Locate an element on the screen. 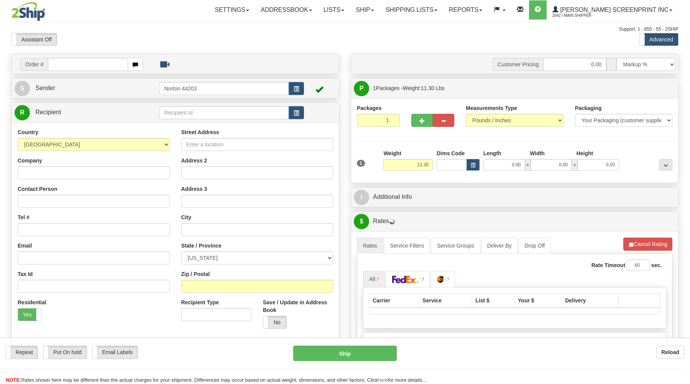 The width and height of the screenshot is (690, 384). span: 11.30 is located at coordinates (428, 88).